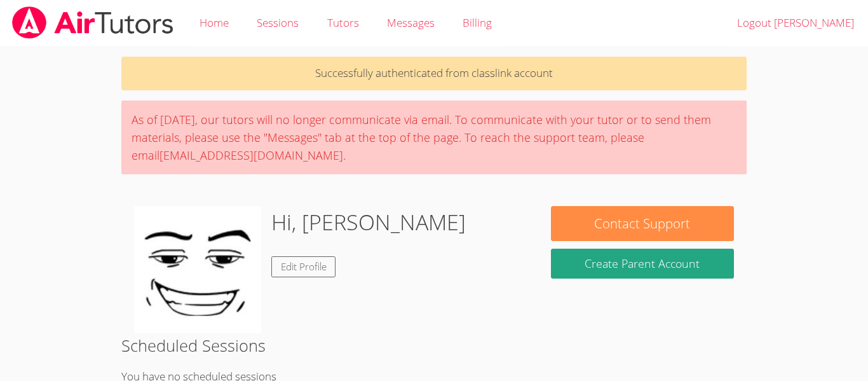 The width and height of the screenshot is (868, 381). I want to click on button: Contact Support, so click(643, 223).